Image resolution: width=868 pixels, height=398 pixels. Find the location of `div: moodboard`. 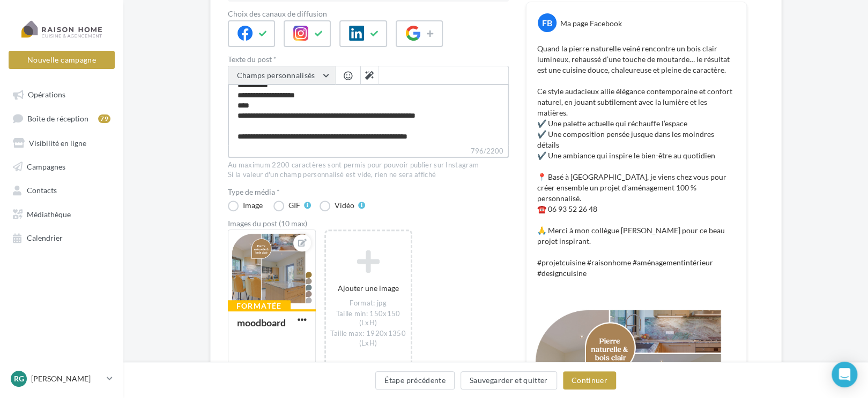

div: moodboard is located at coordinates (261, 323).